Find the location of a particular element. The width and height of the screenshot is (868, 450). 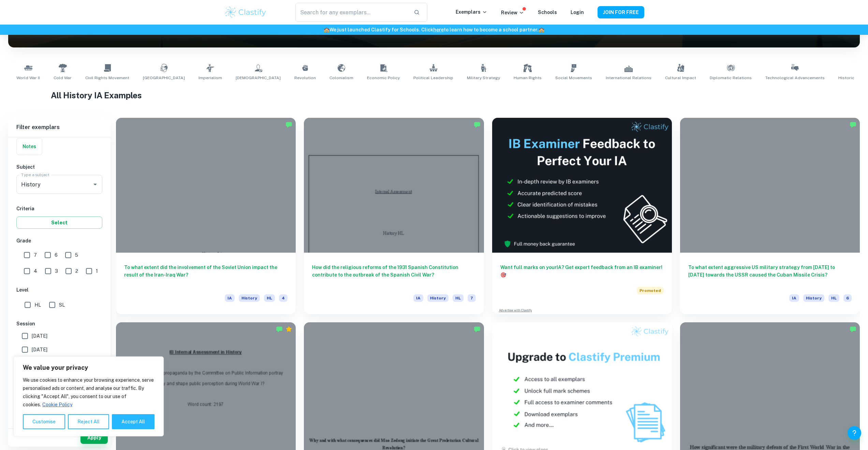

span: International Relations is located at coordinates (628, 78).